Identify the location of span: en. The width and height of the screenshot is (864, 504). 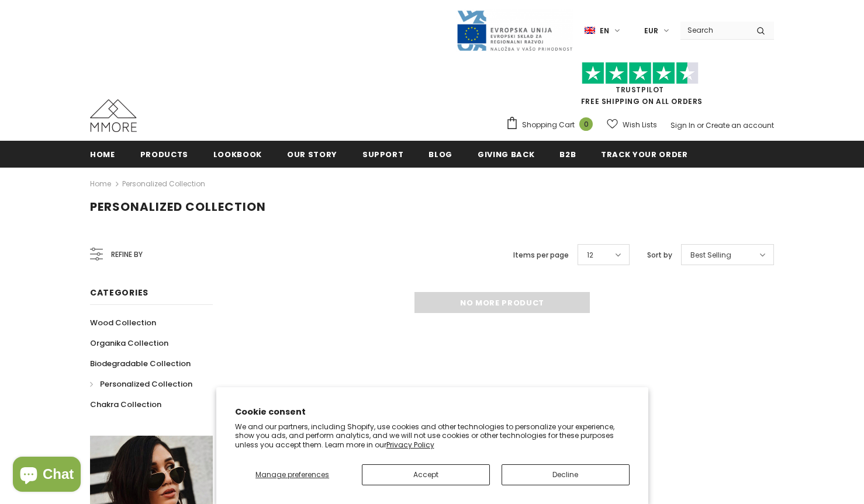
(605, 31).